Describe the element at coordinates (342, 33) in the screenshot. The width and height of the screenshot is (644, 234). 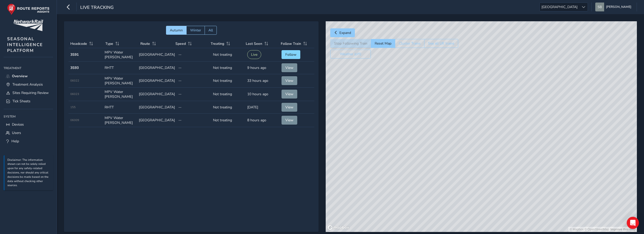
I see `button: Expand` at that location.